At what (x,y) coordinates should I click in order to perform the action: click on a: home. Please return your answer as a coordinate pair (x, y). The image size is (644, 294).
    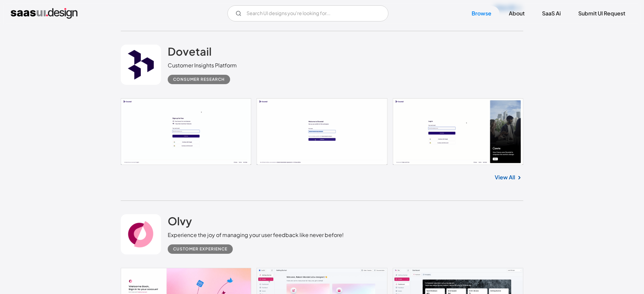
    Looking at the image, I should click on (44, 13).